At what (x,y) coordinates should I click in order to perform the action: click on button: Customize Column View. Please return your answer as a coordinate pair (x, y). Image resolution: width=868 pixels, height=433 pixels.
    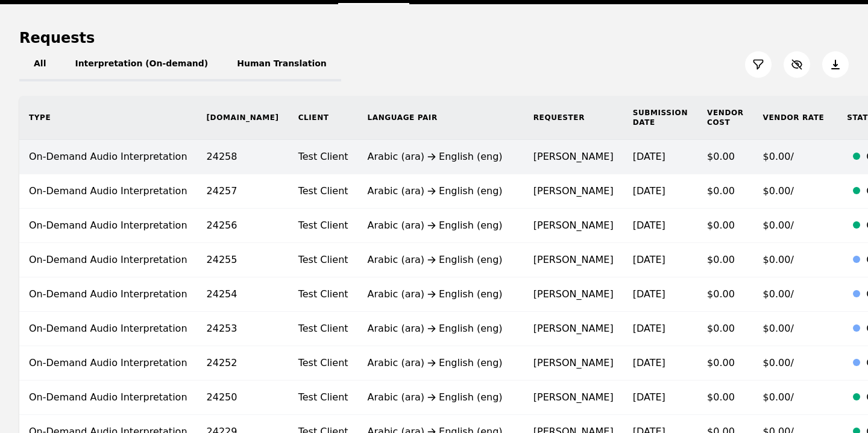
    Looking at the image, I should click on (796, 65).